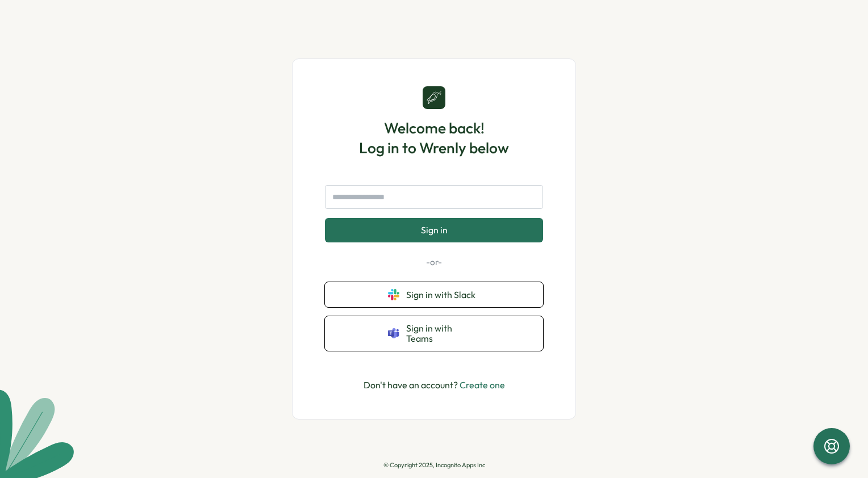 This screenshot has width=868, height=478. Describe the element at coordinates (443, 294) in the screenshot. I see `span: Sign in with Slack` at that location.